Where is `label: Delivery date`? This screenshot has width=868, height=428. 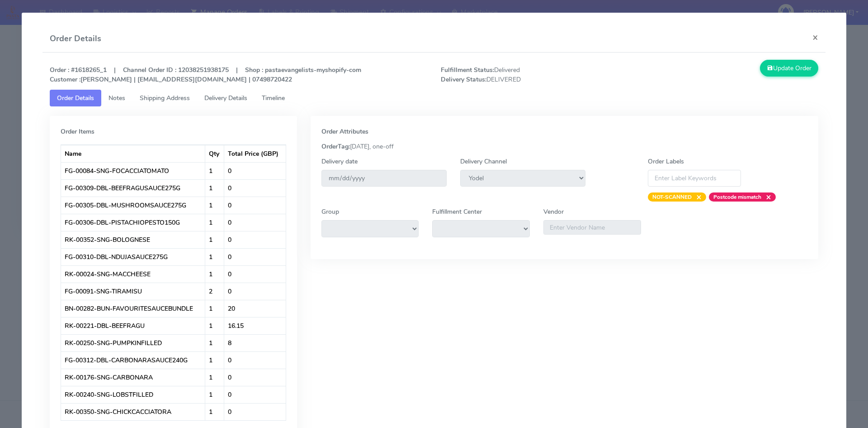
label: Delivery date is located at coordinates (339, 161).